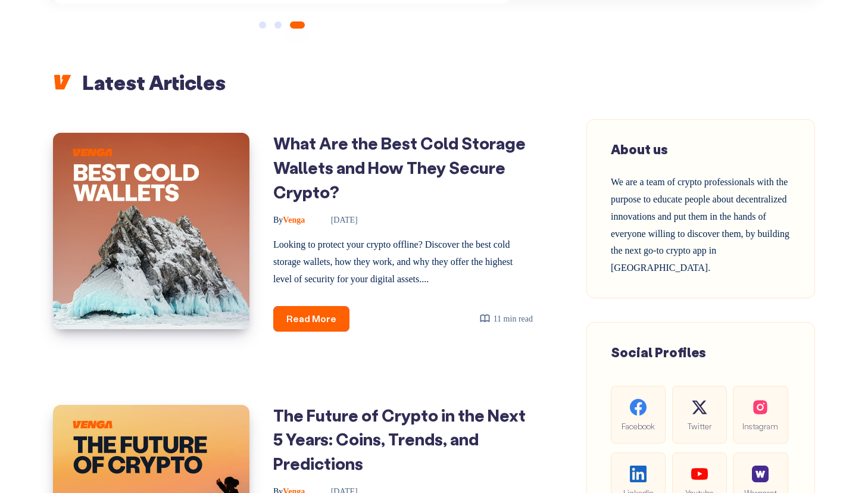 The image size is (868, 493). What do you see at coordinates (700, 224) in the screenshot?
I see `span: We are a team of crypto professionals with the purpose to educate people about decentralized inno...` at bounding box center [700, 224].